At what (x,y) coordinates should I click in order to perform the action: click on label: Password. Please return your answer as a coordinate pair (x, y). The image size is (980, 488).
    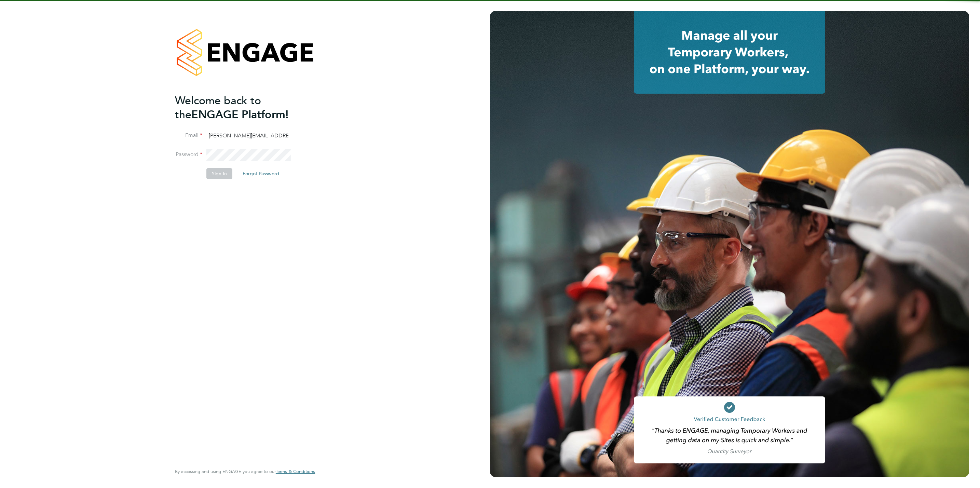
    Looking at the image, I should click on (189, 154).